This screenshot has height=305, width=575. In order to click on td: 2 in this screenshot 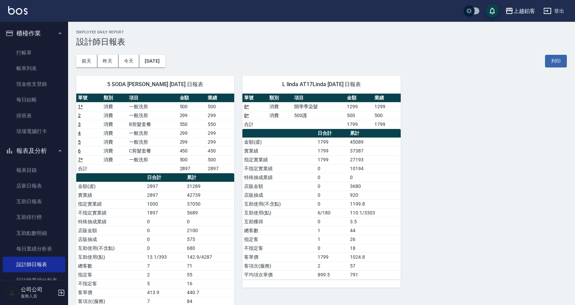, I will do `click(332, 266)`.